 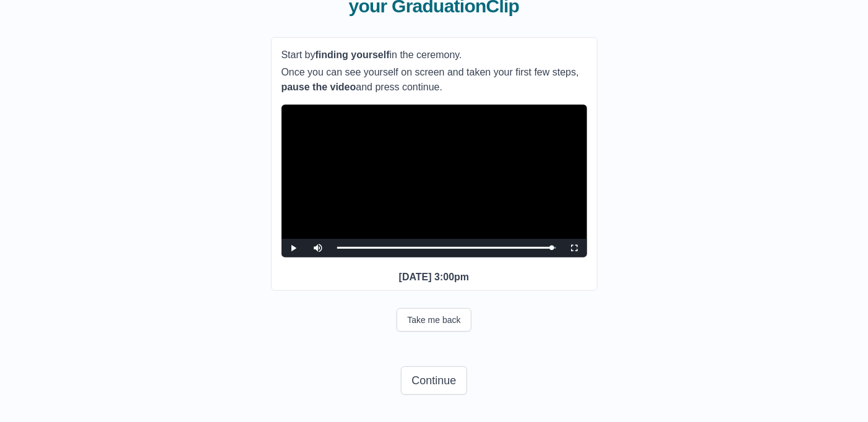 What do you see at coordinates (434, 80) in the screenshot?
I see `p: Once you can see yourself on screen and taken your first few steps, and press continue.` at bounding box center [434, 80].